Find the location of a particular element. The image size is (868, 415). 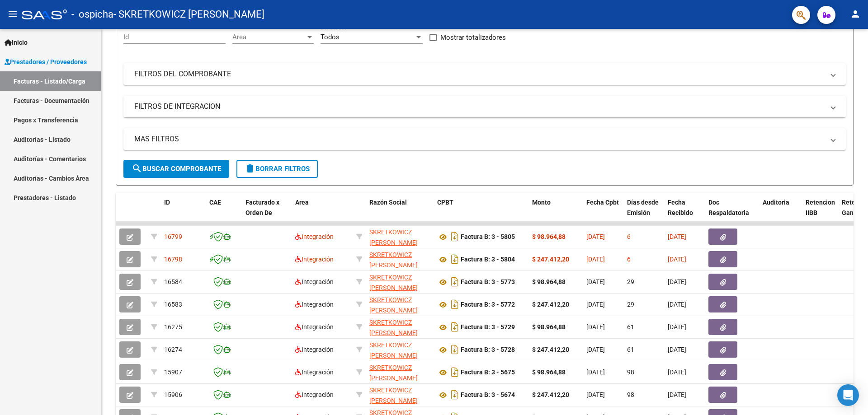

datatable-header-cell: Area is located at coordinates (322, 213).